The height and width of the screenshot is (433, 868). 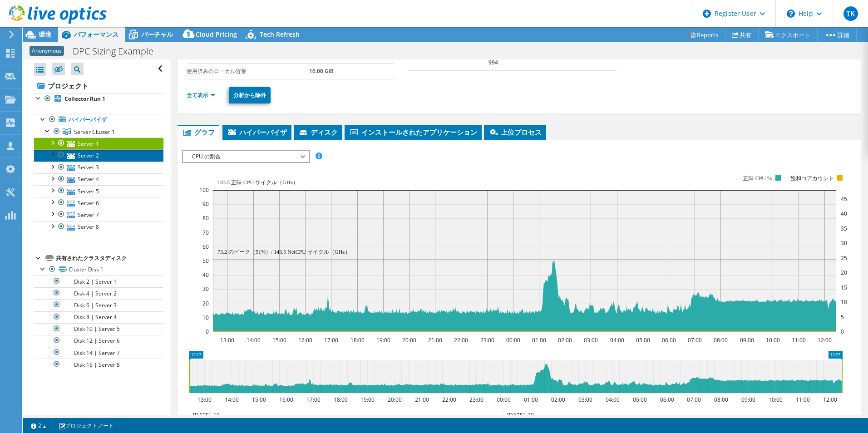 What do you see at coordinates (98, 282) in the screenshot?
I see `a: Disk 2 | Server 1` at bounding box center [98, 282].